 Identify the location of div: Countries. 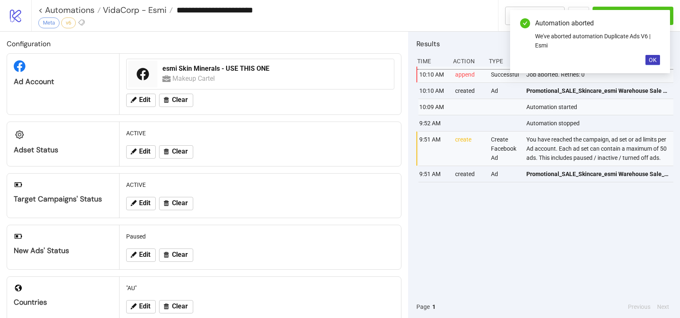
(63, 302).